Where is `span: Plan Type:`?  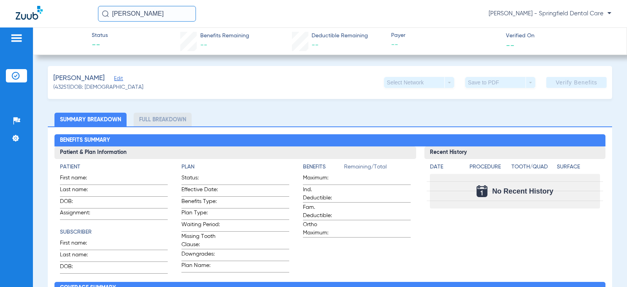 span: Plan Type: is located at coordinates (201, 214).